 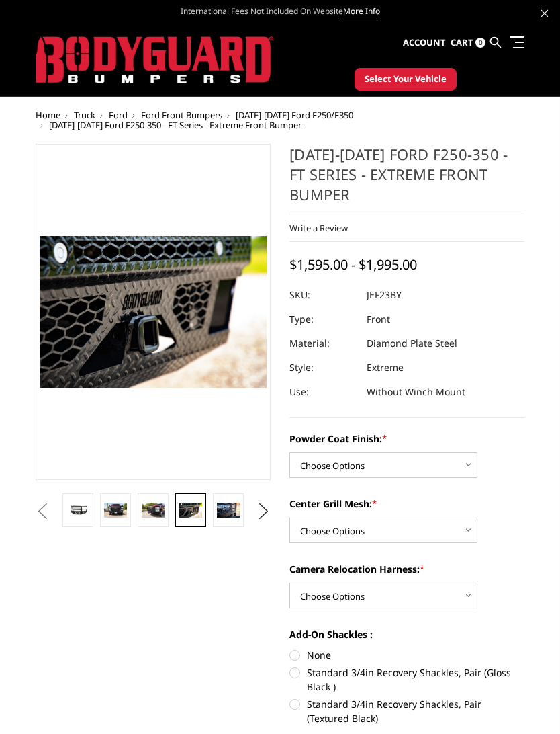 I want to click on dd: Diamond Plate Steel, so click(x=412, y=343).